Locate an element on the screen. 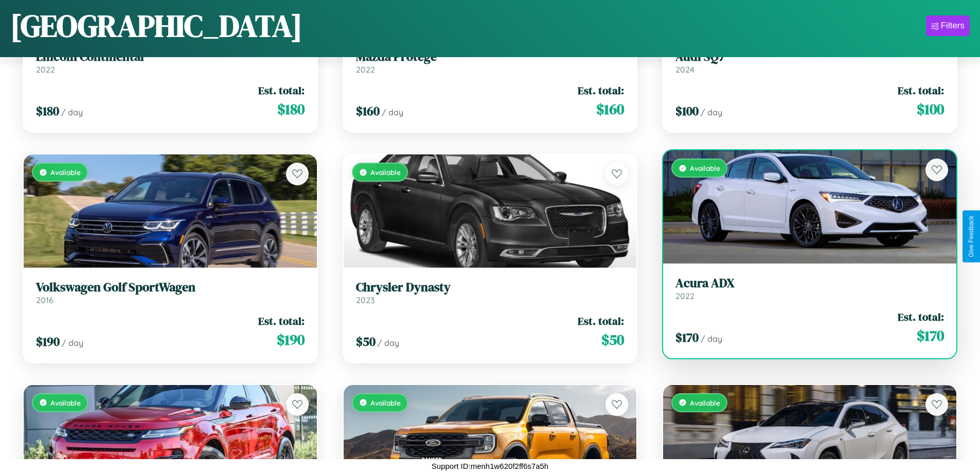 The height and width of the screenshot is (473, 980). span: 2024 is located at coordinates (685, 69).